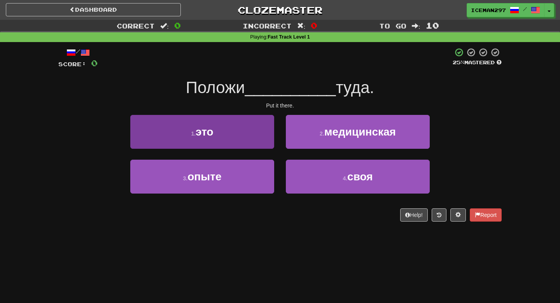 This screenshot has width=560, height=303. I want to click on a: Clozemaster, so click(280, 10).